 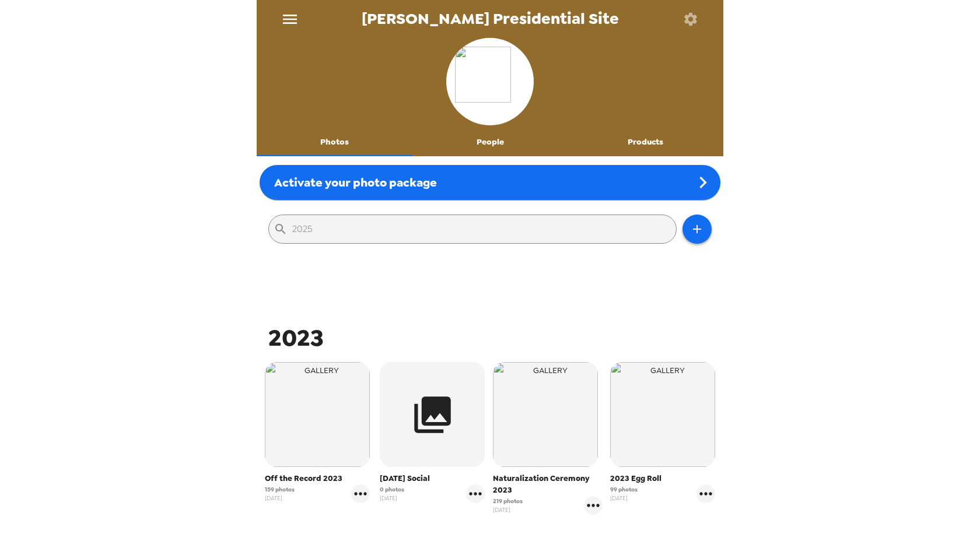 I want to click on button: Photos, so click(x=334, y=142).